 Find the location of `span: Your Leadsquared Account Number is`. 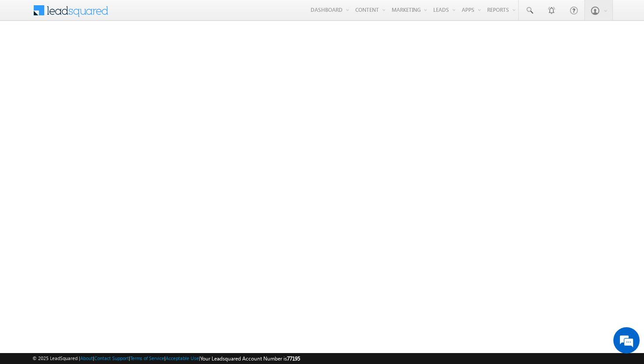

span: Your Leadsquared Account Number is is located at coordinates (250, 358).